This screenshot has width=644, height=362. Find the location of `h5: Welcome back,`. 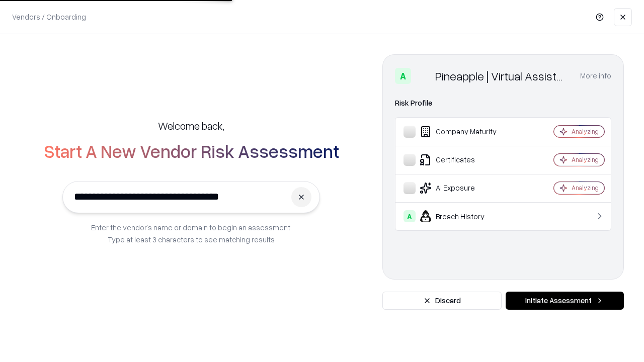

h5: Welcome back, is located at coordinates (191, 126).